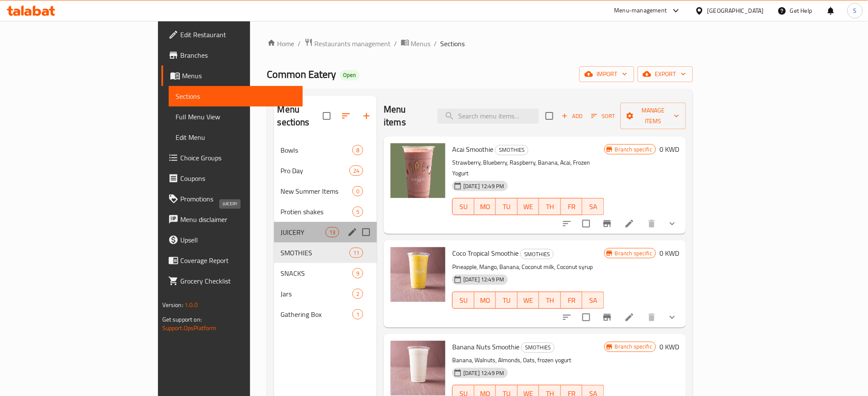 Image resolution: width=868 pixels, height=396 pixels. Describe the element at coordinates (348, 44) in the screenshot. I see `a: Restaurants management` at that location.